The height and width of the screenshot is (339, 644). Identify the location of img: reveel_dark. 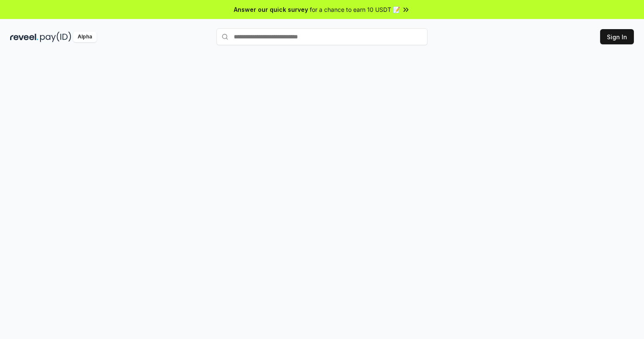
(24, 37).